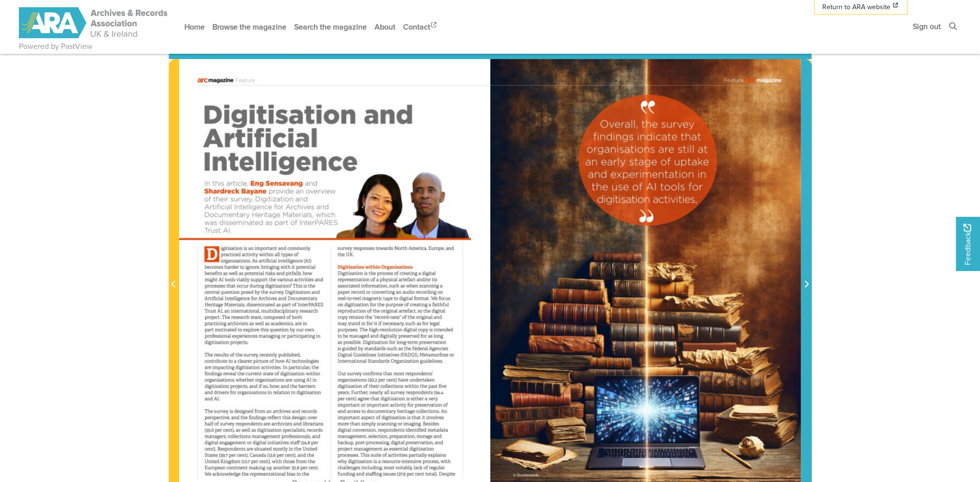 The image size is (980, 482). I want to click on a: Sign out, so click(927, 26).